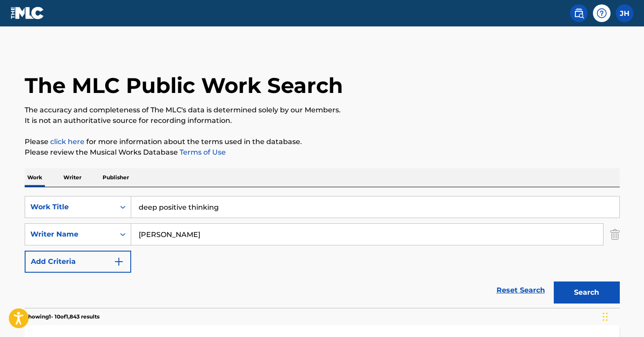  What do you see at coordinates (322, 152) in the screenshot?
I see `p: Please review the Musical Works Database` at bounding box center [322, 152].